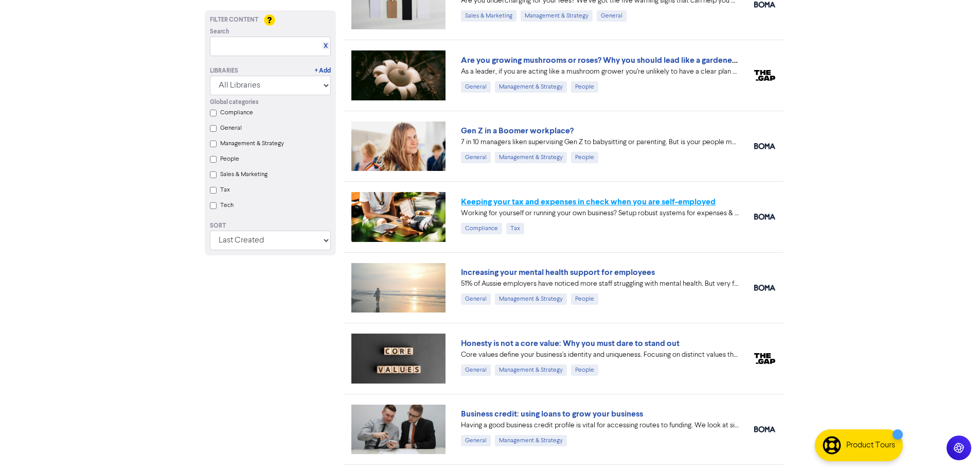 This screenshot has height=469, width=980. What do you see at coordinates (224, 71) in the screenshot?
I see `div: Libraries` at bounding box center [224, 71].